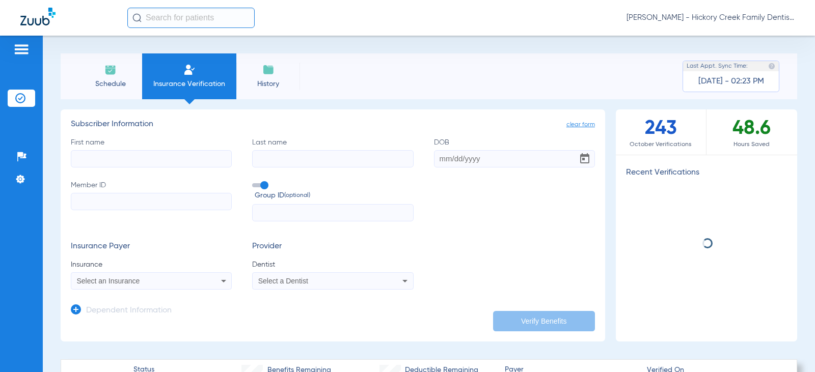 The image size is (815, 372). I want to click on span: Group ID, so click(333, 196).